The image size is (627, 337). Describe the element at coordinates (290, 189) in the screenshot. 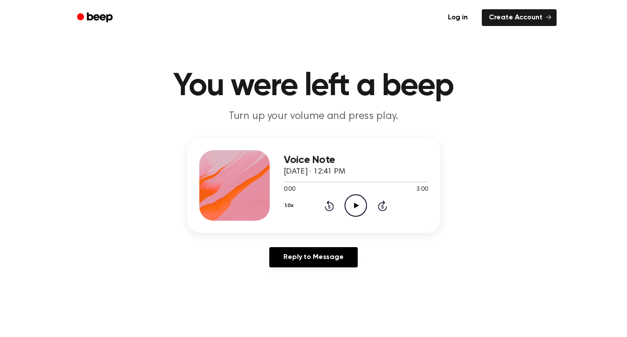

I see `span: 0:00` at that location.